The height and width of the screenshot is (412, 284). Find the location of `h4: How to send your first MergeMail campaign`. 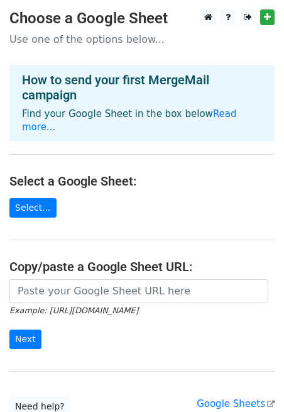

h4: How to send your first MergeMail campaign is located at coordinates (142, 87).